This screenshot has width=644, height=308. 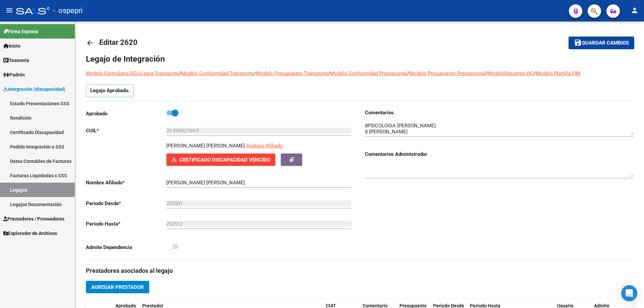 What do you see at coordinates (110, 91) in the screenshot?
I see `p: Legajo Aprobado.` at bounding box center [110, 91].